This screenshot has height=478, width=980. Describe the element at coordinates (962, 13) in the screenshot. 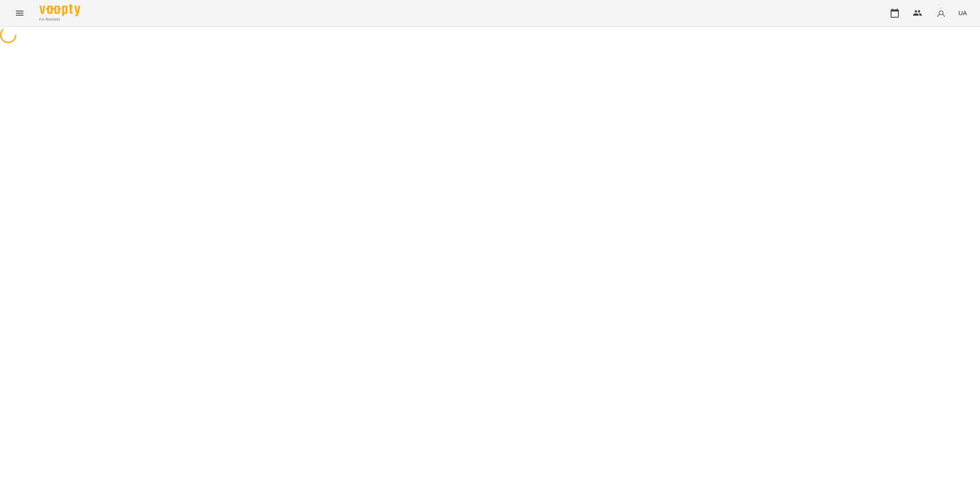

I see `button: UA` at that location.